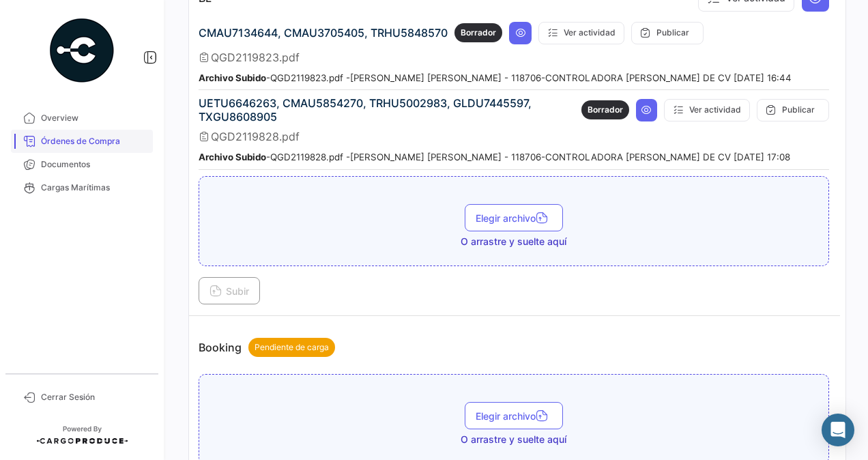  Describe the element at coordinates (82, 51) in the screenshot. I see `img: powered-by.png` at that location.